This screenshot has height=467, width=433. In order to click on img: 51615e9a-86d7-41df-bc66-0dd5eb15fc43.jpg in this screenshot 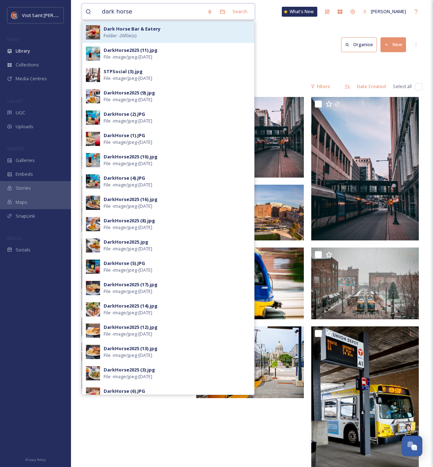, I will do `click(93, 352)`.